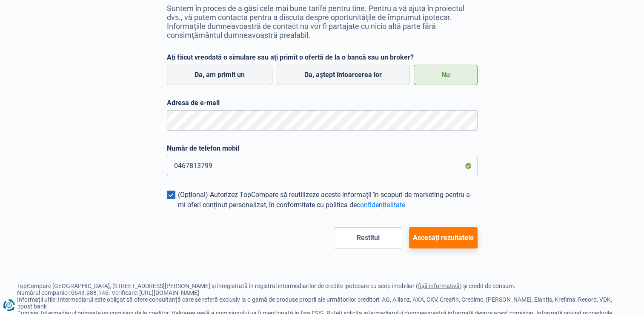 The width and height of the screenshot is (644, 314). What do you see at coordinates (322, 102) in the screenshot?
I see `label: Adresa de e-mail` at bounding box center [322, 102].